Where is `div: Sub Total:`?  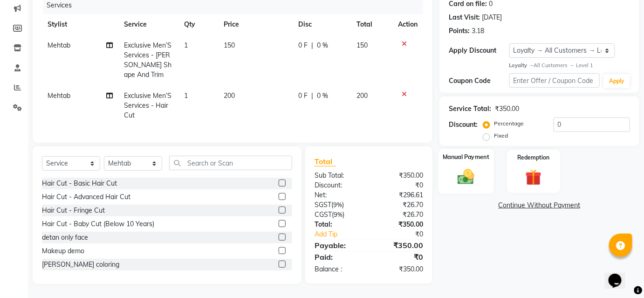 div: Sub Total: is located at coordinates (338, 175).